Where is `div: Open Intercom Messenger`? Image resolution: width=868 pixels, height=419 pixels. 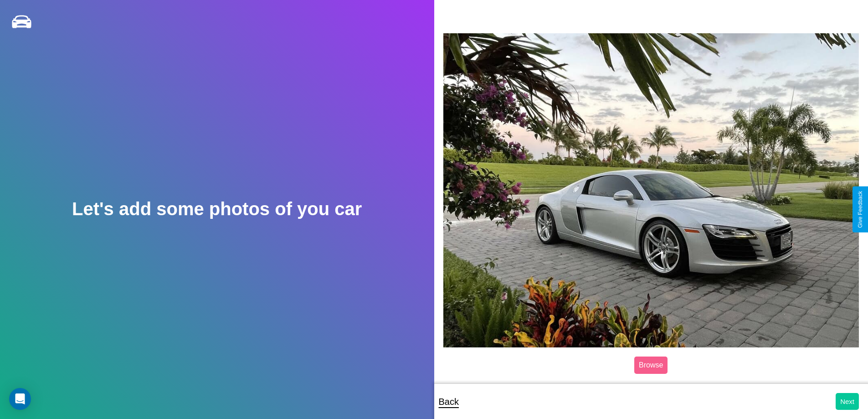
div: Open Intercom Messenger is located at coordinates (20, 399).